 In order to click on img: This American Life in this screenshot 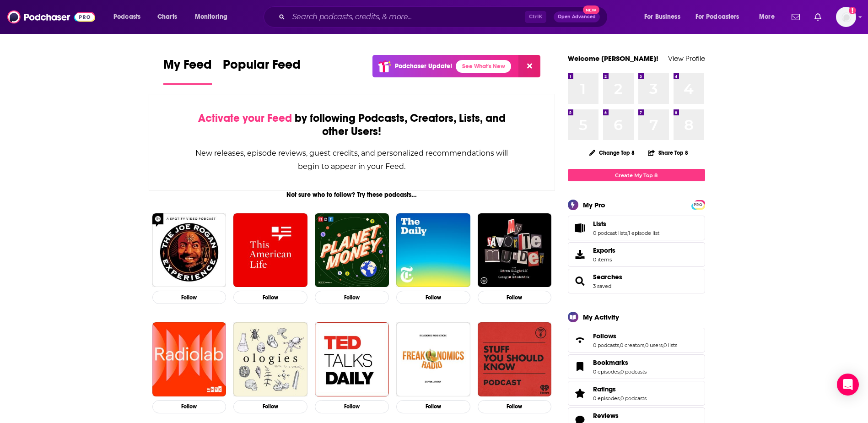, I will do `click(270, 250)`.